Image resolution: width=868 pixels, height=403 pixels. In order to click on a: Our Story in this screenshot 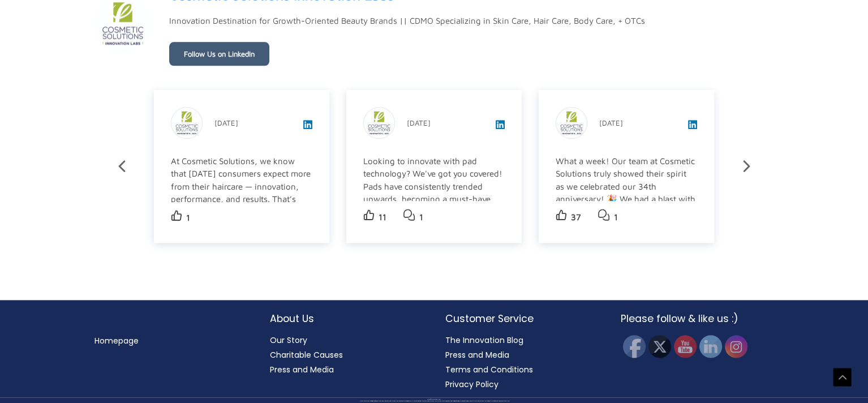, I will do `click(288, 340)`.